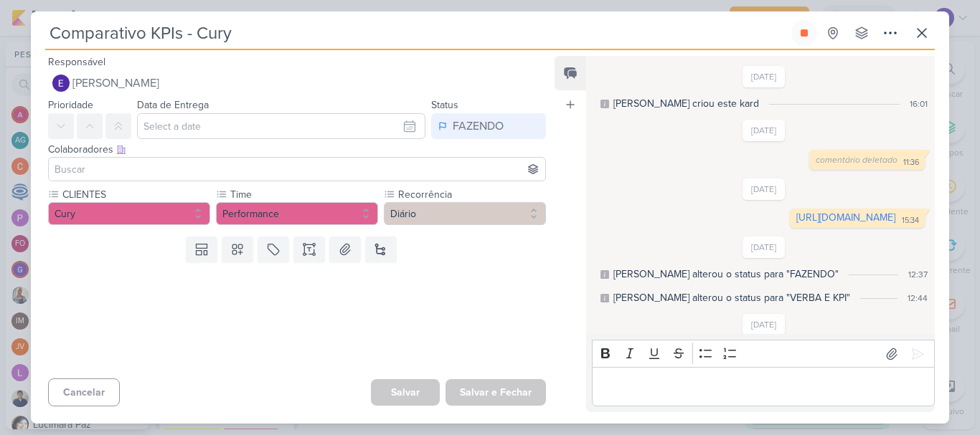  I want to click on div: Colaboradores, so click(297, 150).